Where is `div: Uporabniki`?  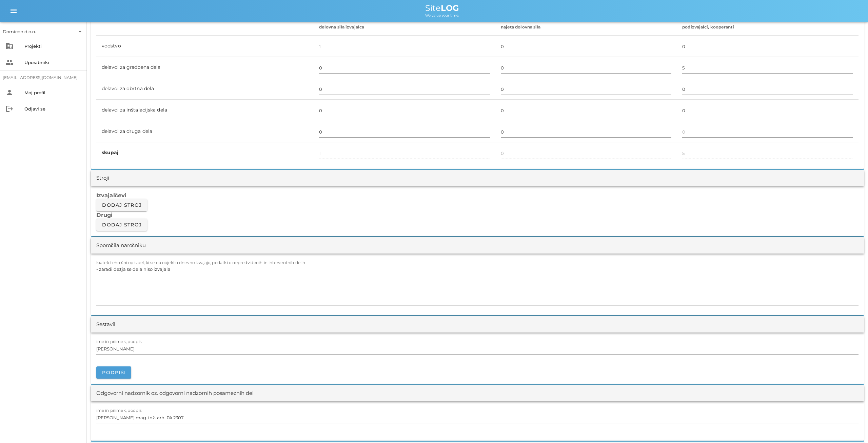 div: Uporabniki is located at coordinates (53, 63).